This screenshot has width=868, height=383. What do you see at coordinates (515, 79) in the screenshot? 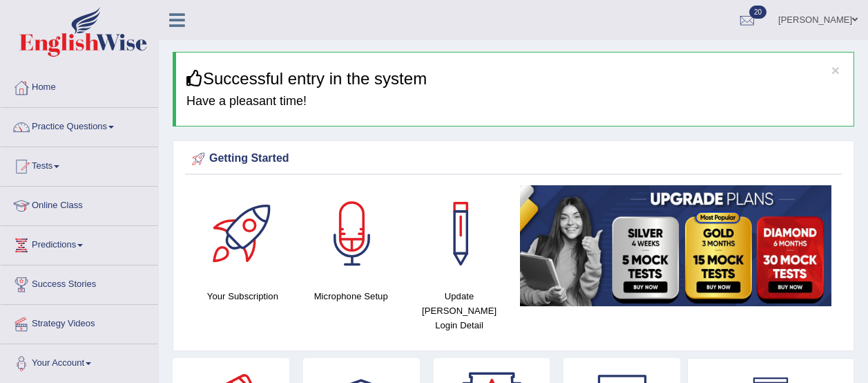
I see `h3: Successful entry in the system` at bounding box center [515, 79].